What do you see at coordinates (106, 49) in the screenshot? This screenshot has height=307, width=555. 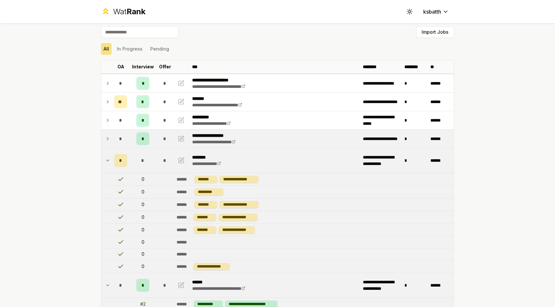 I see `button: All` at bounding box center [106, 49].